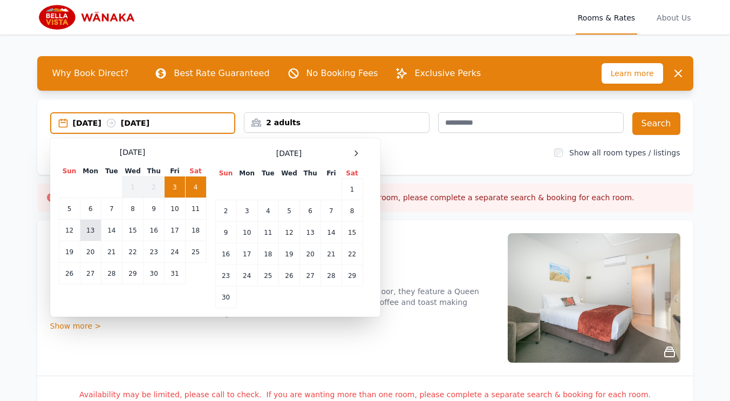 The width and height of the screenshot is (730, 401). Describe the element at coordinates (342, 73) in the screenshot. I see `p: No Booking Fees` at that location.